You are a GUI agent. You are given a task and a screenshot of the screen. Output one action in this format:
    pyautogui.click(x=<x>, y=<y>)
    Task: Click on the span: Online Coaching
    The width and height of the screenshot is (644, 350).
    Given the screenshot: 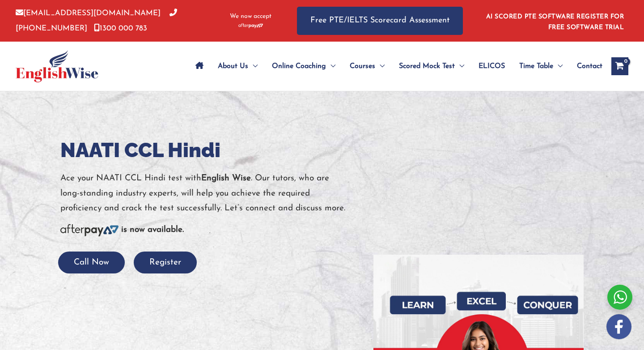 What is the action you would take?
    pyautogui.click(x=299, y=66)
    